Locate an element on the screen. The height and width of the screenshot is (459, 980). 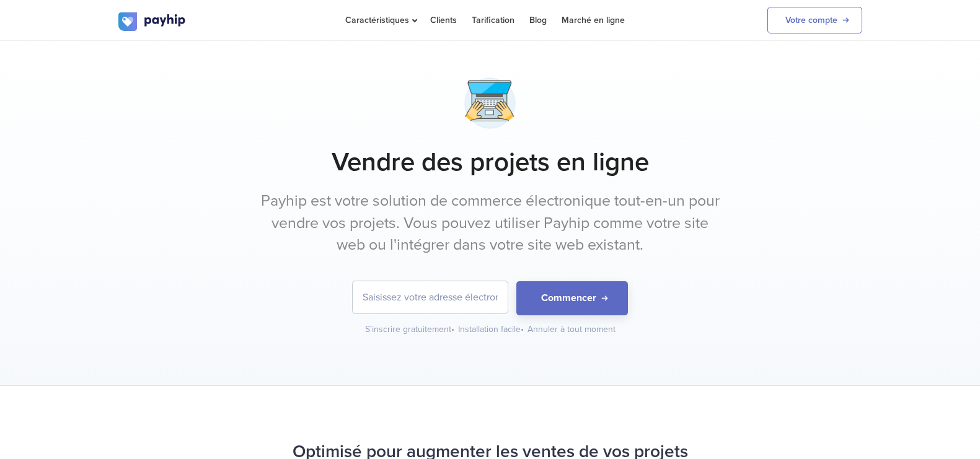
div: Installation facile is located at coordinates (491, 330).